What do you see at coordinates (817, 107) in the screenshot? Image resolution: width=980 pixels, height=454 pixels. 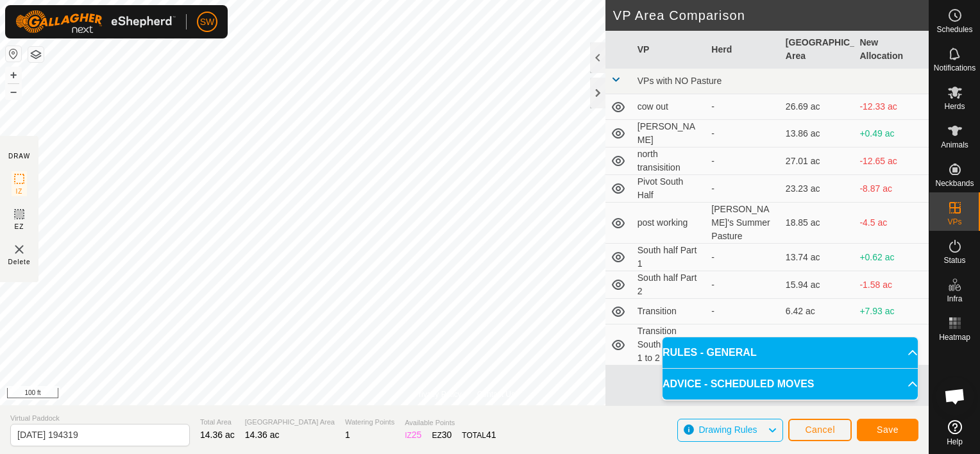 I see `td: 26.69 ac` at bounding box center [817, 107].